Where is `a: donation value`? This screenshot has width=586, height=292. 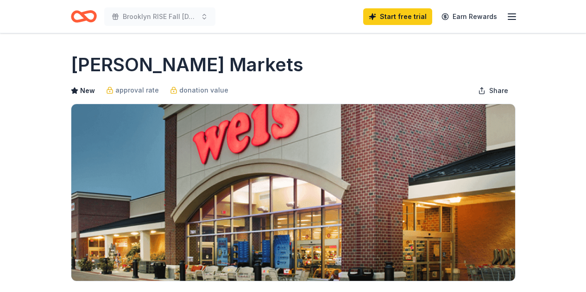 a: donation value is located at coordinates (199, 90).